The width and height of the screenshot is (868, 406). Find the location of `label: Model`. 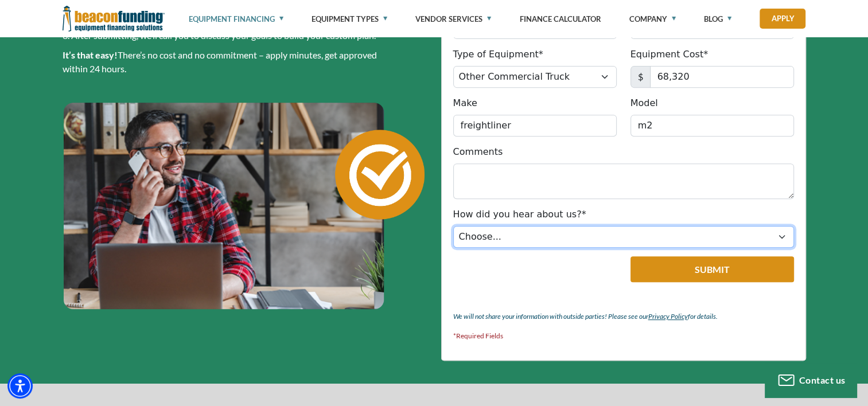

label: Model is located at coordinates (644, 103).